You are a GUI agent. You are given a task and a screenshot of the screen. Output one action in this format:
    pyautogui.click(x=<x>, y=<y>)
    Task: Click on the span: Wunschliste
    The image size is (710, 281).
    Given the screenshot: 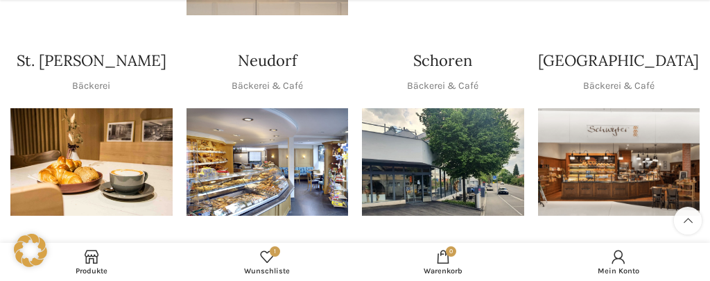 What is the action you would take?
    pyautogui.click(x=268, y=270)
    